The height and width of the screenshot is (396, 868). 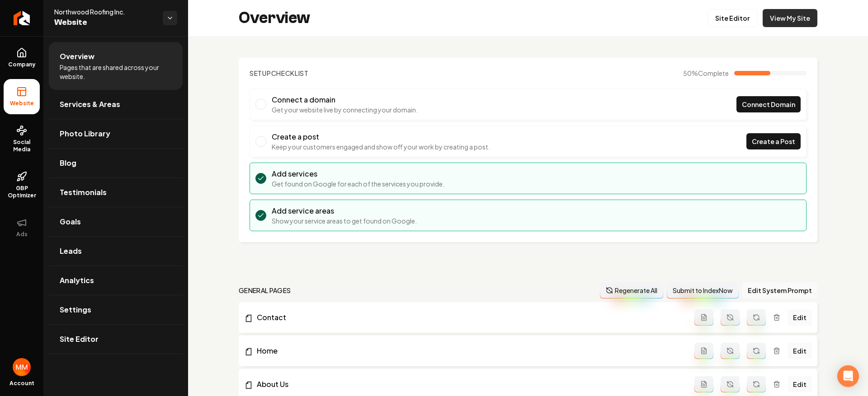 I want to click on a: Analytics, so click(x=116, y=280).